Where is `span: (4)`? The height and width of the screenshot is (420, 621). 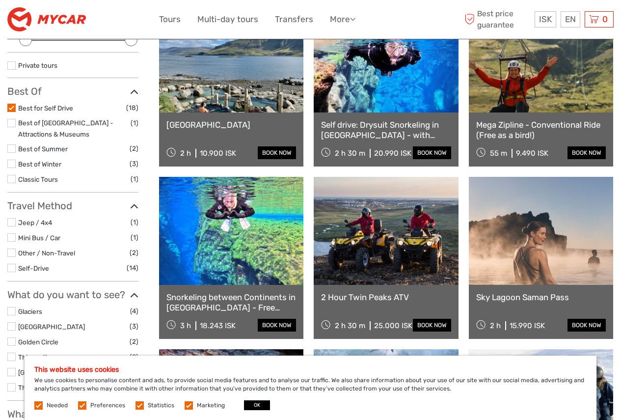 span: (4) is located at coordinates (134, 311).